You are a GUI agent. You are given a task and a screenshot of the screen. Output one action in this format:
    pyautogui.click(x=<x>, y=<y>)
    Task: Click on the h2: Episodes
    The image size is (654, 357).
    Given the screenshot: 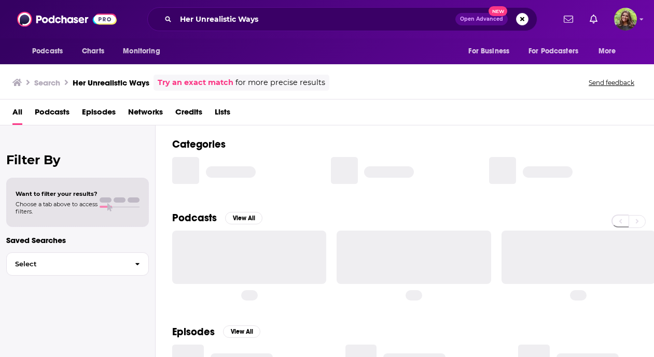 What is the action you would take?
    pyautogui.click(x=193, y=332)
    